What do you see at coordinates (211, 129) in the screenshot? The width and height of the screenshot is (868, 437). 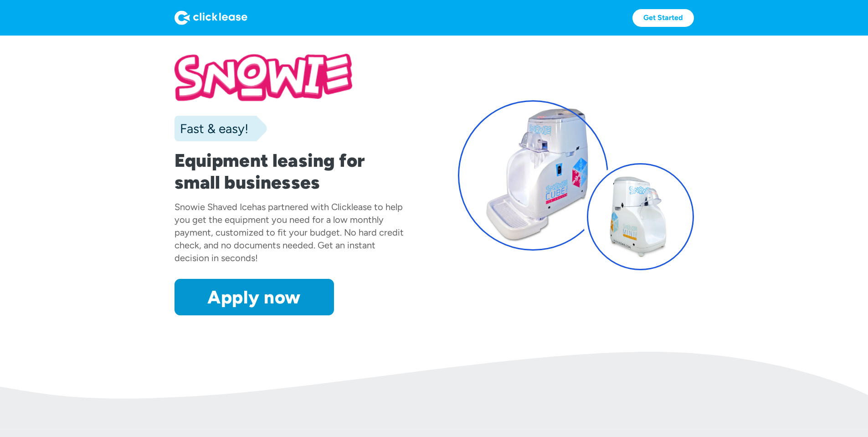 I see `div: Fast & easy!` at bounding box center [211, 129].